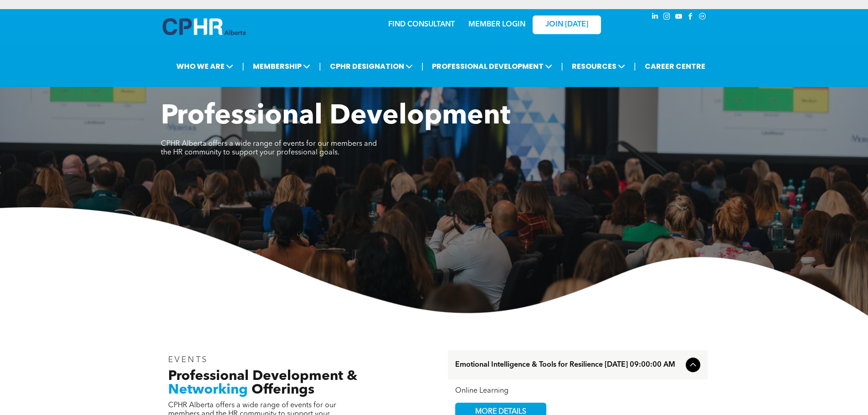 The height and width of the screenshot is (415, 868). What do you see at coordinates (422, 25) in the screenshot?
I see `a: FIND CONSULTANT` at bounding box center [422, 25].